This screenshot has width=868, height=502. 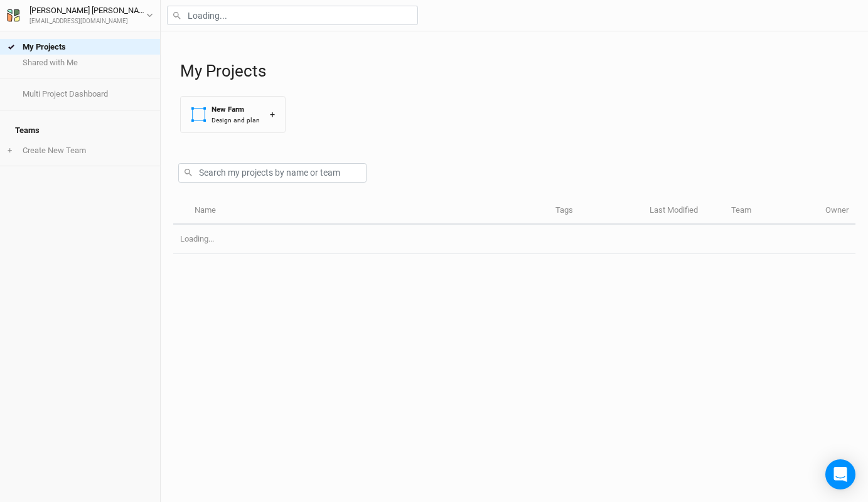 What do you see at coordinates (368, 211) in the screenshot?
I see `th: Name` at bounding box center [368, 211].